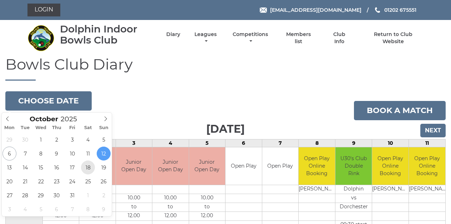  I want to click on td: 7, so click(280, 143).